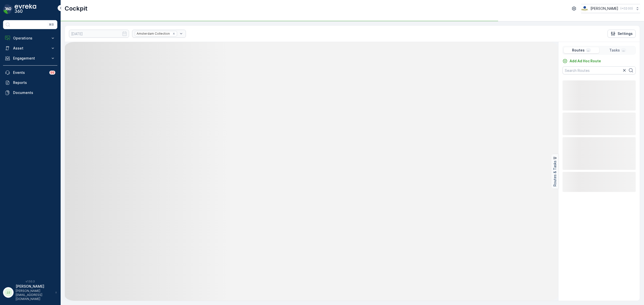  What do you see at coordinates (579, 50) in the screenshot?
I see `p: Routes` at bounding box center [579, 50].